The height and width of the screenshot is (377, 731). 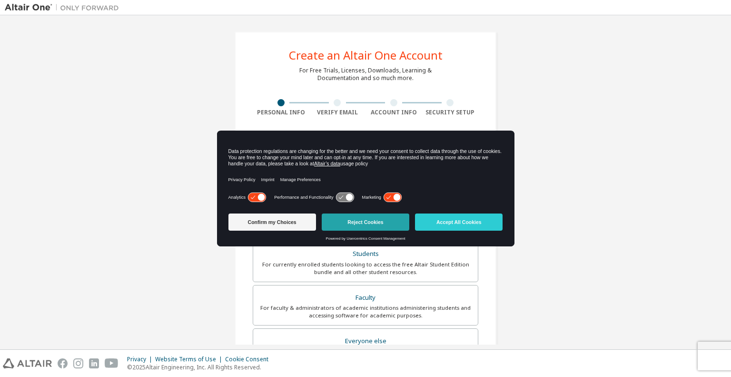 What do you see at coordinates (281, 112) in the screenshot?
I see `div: Personal Info` at bounding box center [281, 112].